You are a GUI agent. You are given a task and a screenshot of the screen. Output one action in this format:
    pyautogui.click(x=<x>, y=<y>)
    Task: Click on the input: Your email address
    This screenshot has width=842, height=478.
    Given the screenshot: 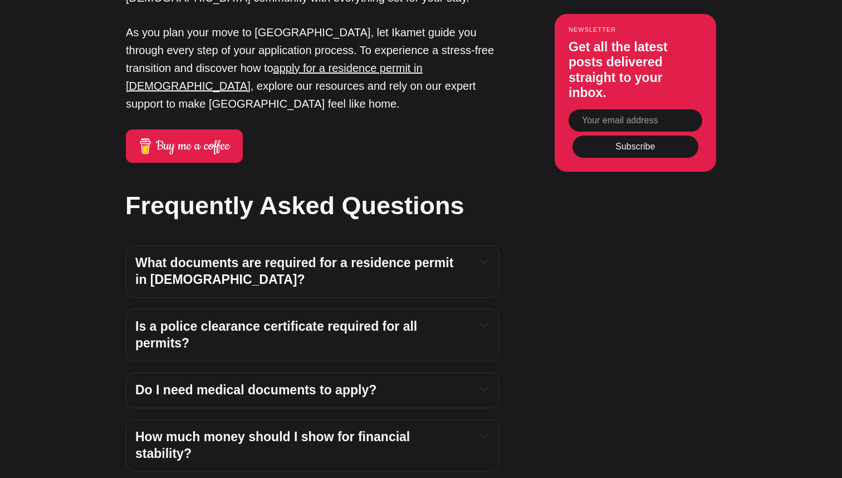 What is the action you would take?
    pyautogui.click(x=636, y=121)
    